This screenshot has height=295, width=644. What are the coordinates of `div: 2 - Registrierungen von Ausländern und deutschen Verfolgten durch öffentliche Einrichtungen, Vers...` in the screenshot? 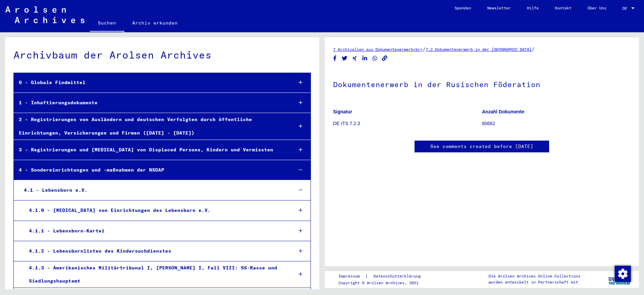 It's located at (151, 126).